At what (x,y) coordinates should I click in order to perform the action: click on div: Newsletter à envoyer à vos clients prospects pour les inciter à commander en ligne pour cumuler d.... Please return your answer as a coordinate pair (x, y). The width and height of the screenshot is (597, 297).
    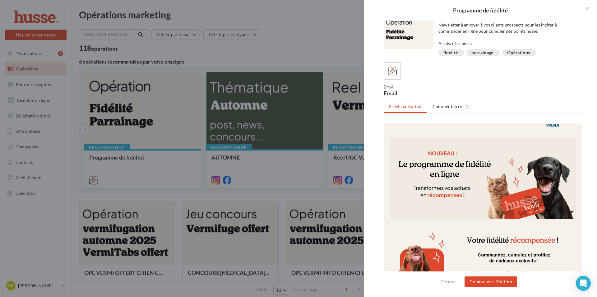
    Looking at the image, I should click on (508, 34).